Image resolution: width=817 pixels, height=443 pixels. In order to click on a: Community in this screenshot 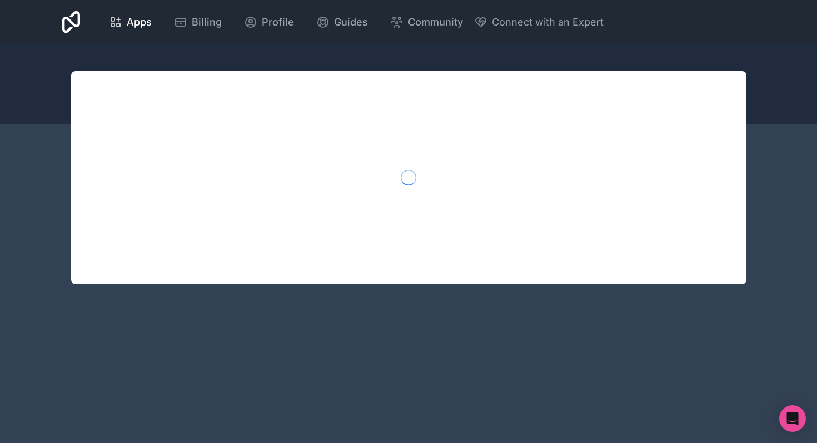, I will do `click(426, 22)`.